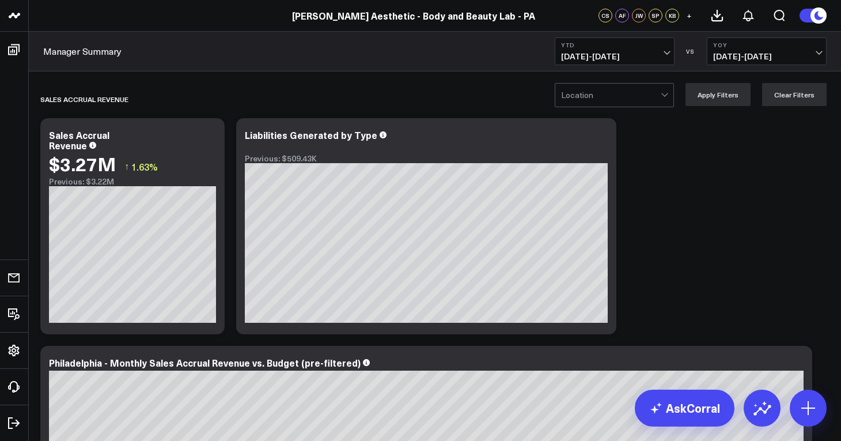  I want to click on div: SP, so click(656, 16).